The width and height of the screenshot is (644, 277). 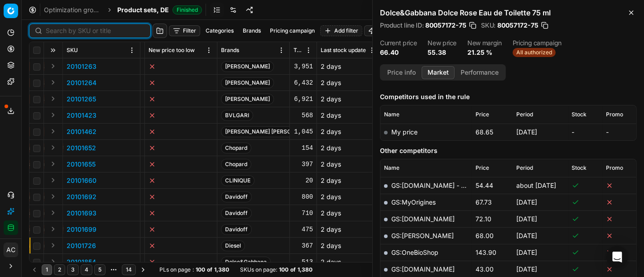 What do you see at coordinates (47, 270) in the screenshot?
I see `button: 1` at bounding box center [47, 270].